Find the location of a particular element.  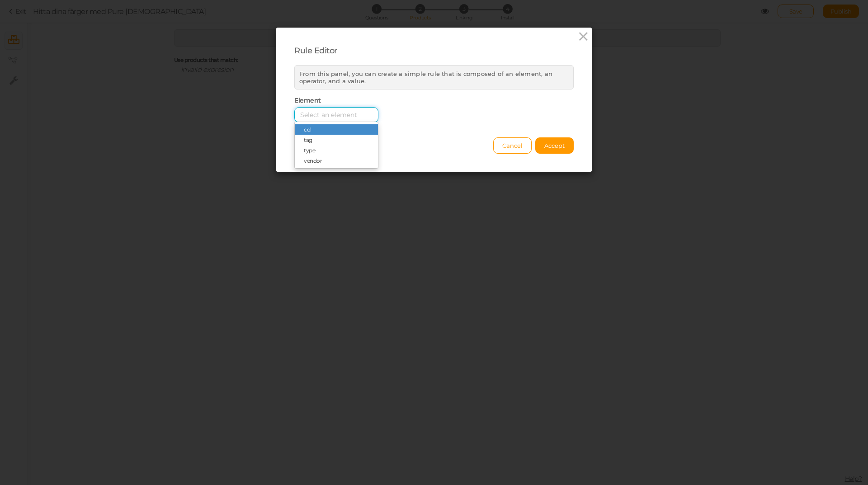

button: Accept is located at coordinates (555, 146).